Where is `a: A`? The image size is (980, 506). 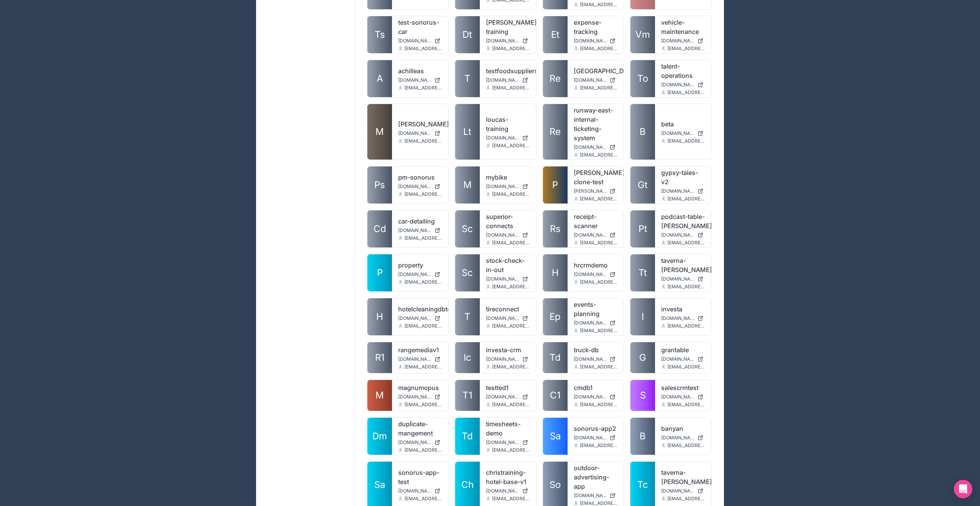
a: A is located at coordinates (379, 79).